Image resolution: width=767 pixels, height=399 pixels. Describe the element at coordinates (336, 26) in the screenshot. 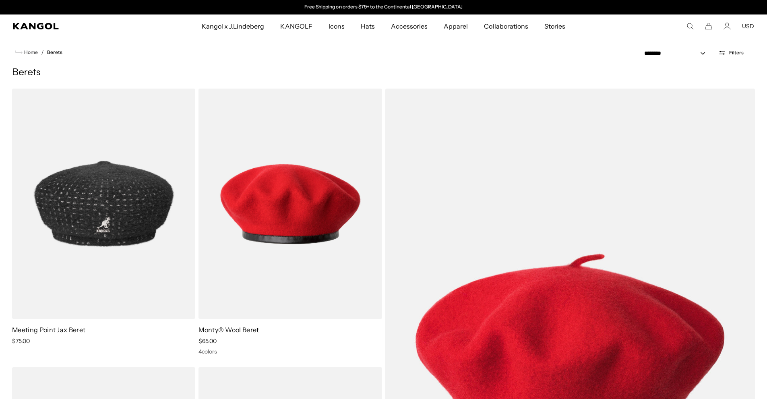

I see `a: Icons` at that location.